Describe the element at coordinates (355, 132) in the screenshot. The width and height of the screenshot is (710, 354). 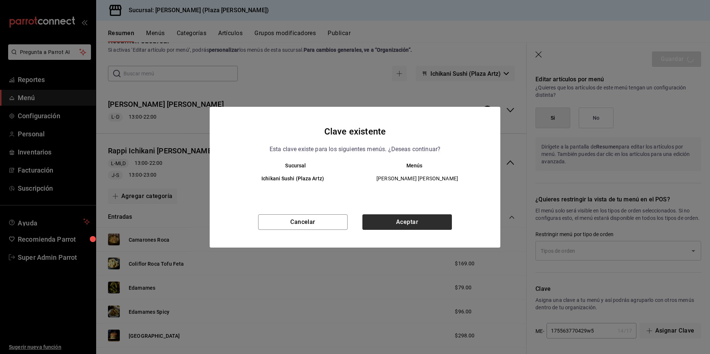
I see `h4: Clave existente` at that location.